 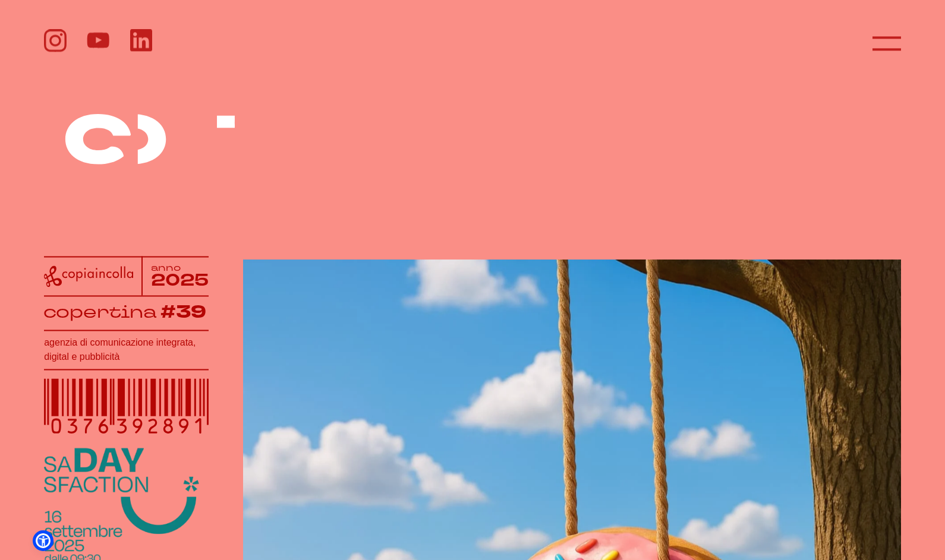 What do you see at coordinates (166, 268) in the screenshot?
I see `tspan: anno` at bounding box center [166, 268].